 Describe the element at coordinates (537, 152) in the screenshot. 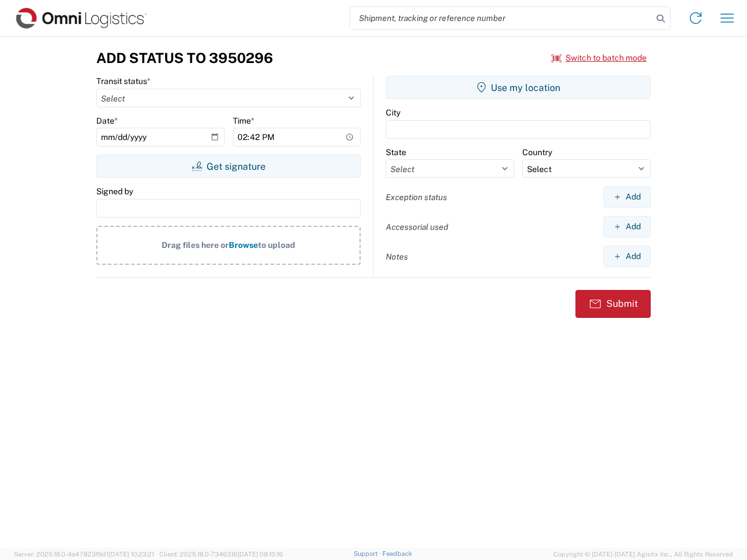

I see `label: Country` at that location.